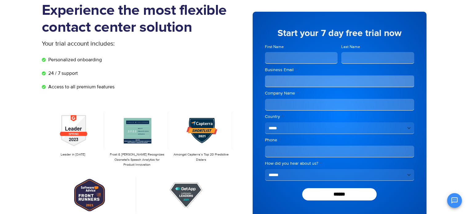  What do you see at coordinates (340, 117) in the screenshot?
I see `label: Country` at bounding box center [340, 117].